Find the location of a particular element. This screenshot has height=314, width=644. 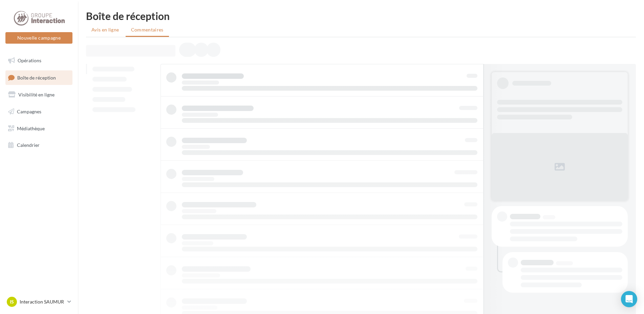

a: Médiathèque is located at coordinates (39, 128).